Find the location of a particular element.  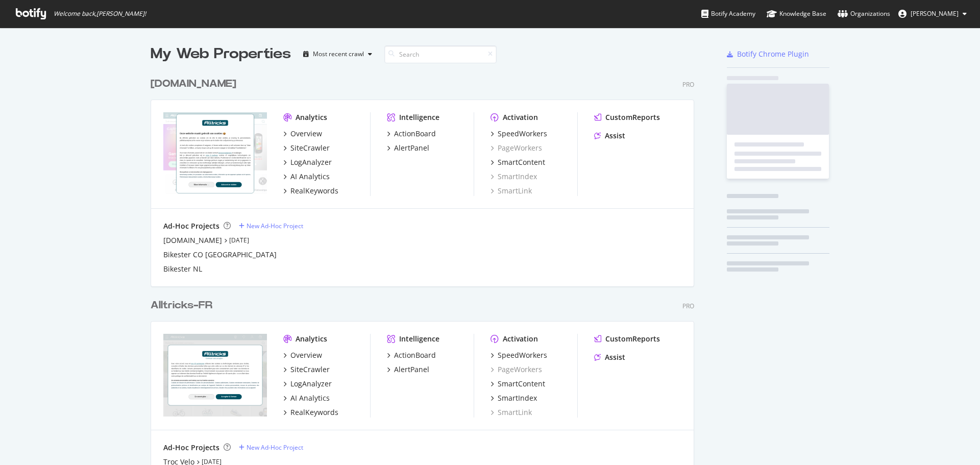

div: Alltricks-FR is located at coordinates (181, 305).